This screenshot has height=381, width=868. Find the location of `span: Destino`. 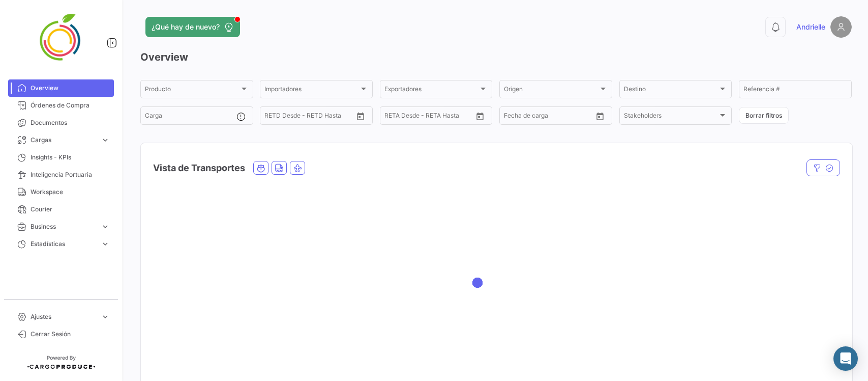

span: Destino is located at coordinates (671, 91).